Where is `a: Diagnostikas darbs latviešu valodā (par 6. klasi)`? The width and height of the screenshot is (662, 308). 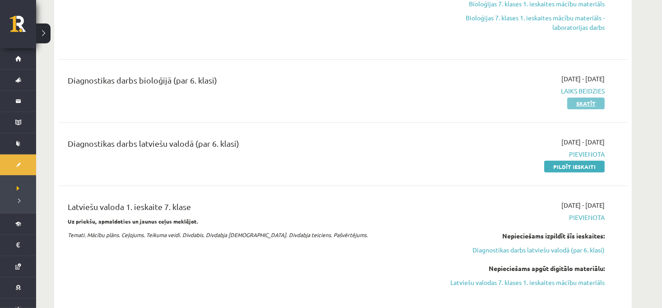
a: Diagnostikas darbs latviešu valodā (par 6. klasi) is located at coordinates (520, 250).